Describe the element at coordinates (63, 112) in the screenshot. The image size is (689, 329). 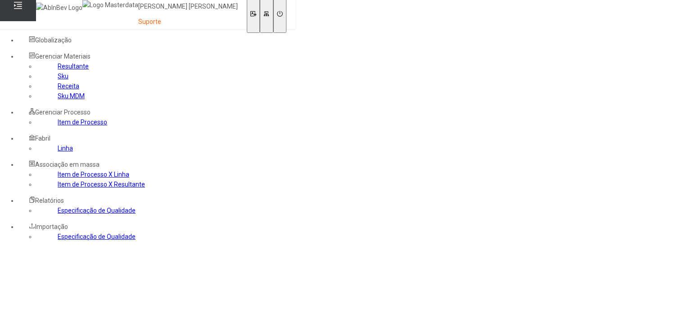
I see `span: Gerenciar Processo` at that location.